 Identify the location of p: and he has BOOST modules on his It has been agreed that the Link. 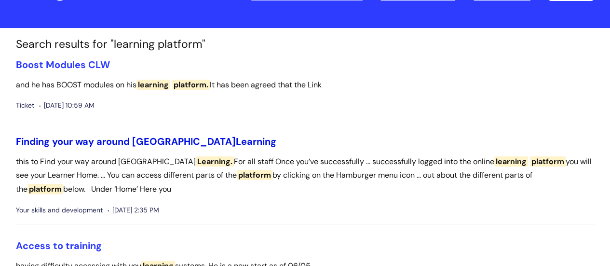
(305, 85).